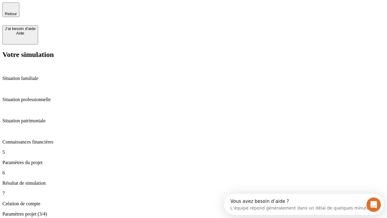 Image resolution: width=387 pixels, height=218 pixels. I want to click on div: Vous avez besoin d’aide ?, so click(77, 8).